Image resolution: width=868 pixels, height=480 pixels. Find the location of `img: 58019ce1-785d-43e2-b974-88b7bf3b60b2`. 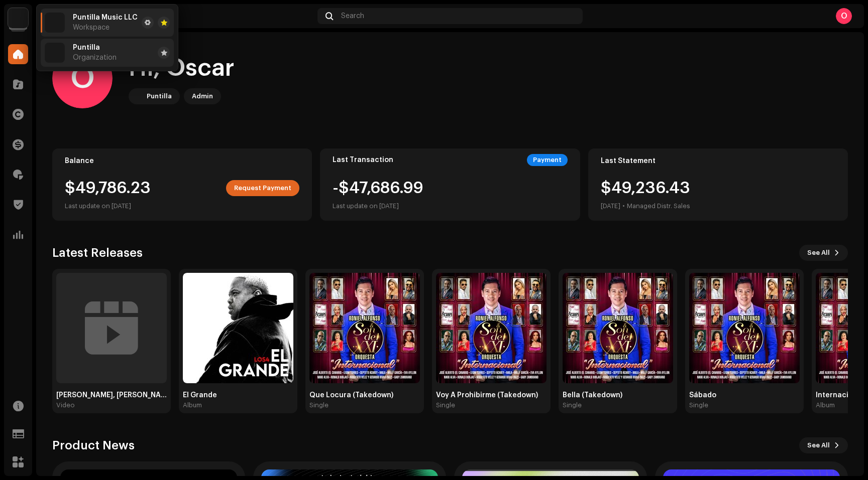

img: 58019ce1-785d-43e2-b974-88b7bf3b60b2 is located at coordinates (745, 328).